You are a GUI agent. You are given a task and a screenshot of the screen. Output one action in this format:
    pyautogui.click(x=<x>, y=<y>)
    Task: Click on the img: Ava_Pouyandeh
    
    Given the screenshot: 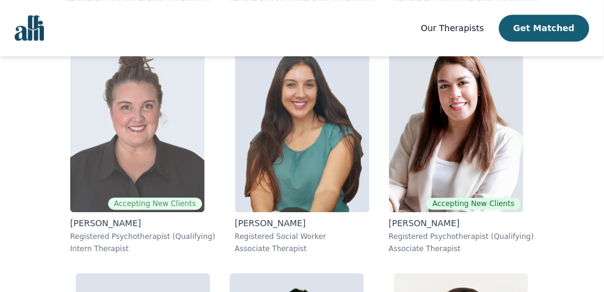 What is the action you would take?
    pyautogui.click(x=456, y=125)
    